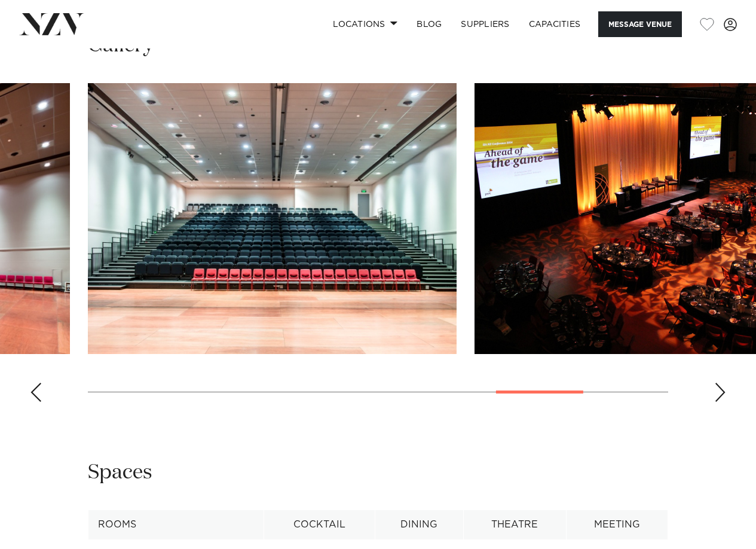 The width and height of the screenshot is (756, 549). I want to click on th: Cocktail, so click(320, 524).